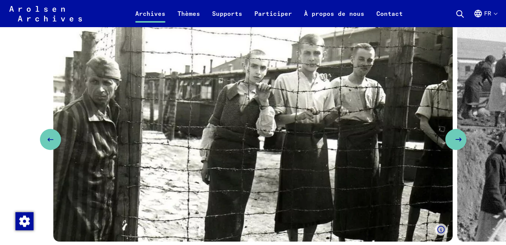 The height and width of the screenshot is (245, 506). Describe the element at coordinates (227, 18) in the screenshot. I see `a: Supports` at that location.